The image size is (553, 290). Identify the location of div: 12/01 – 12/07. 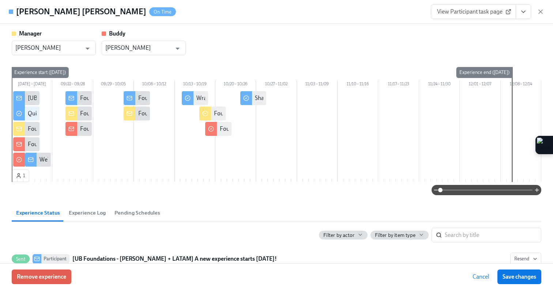
(480, 85).